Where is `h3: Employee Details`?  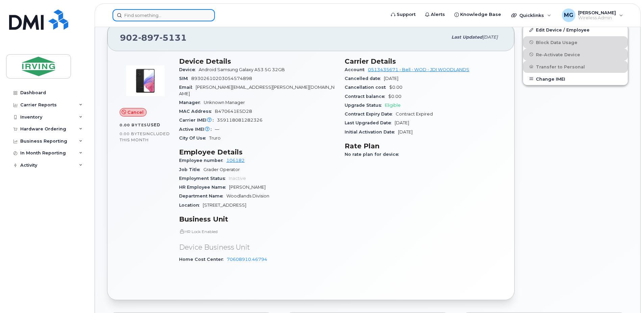
h3: Employee Details is located at coordinates (258, 152).